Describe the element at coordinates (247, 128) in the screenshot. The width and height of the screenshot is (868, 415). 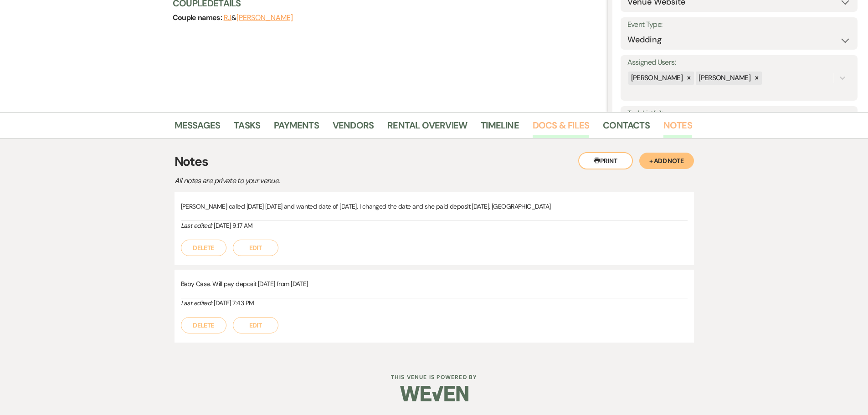
I see `a: Tasks` at that location.